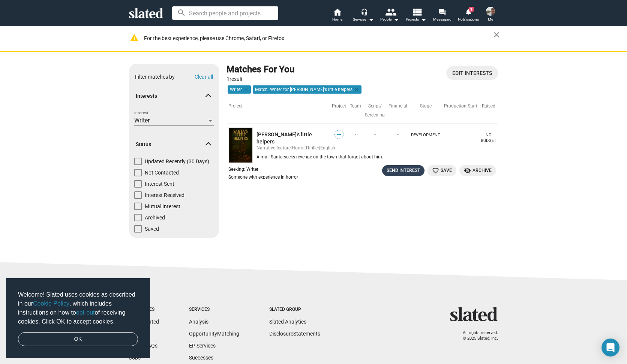  Describe the element at coordinates (234, 79) in the screenshot. I see `span: result` at that location.